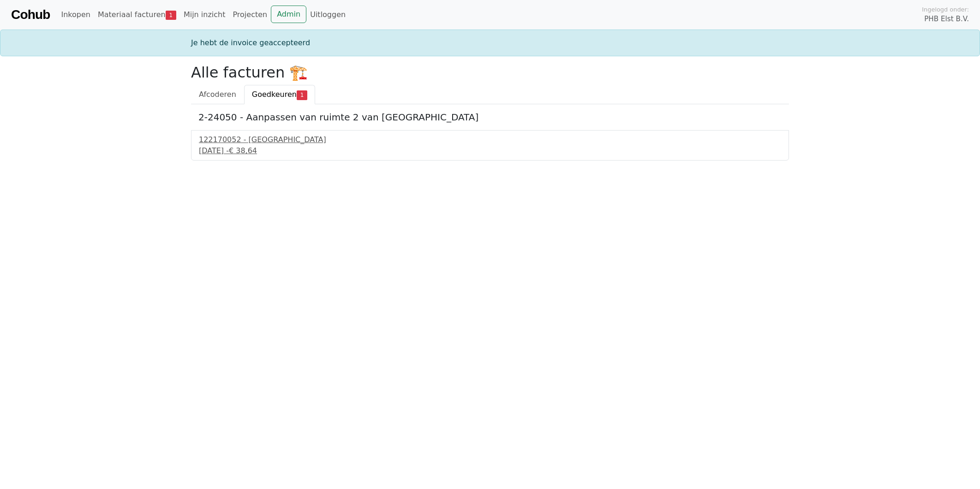 The image size is (980, 489). Describe the element at coordinates (75, 14) in the screenshot. I see `a: Inkopen` at that location.